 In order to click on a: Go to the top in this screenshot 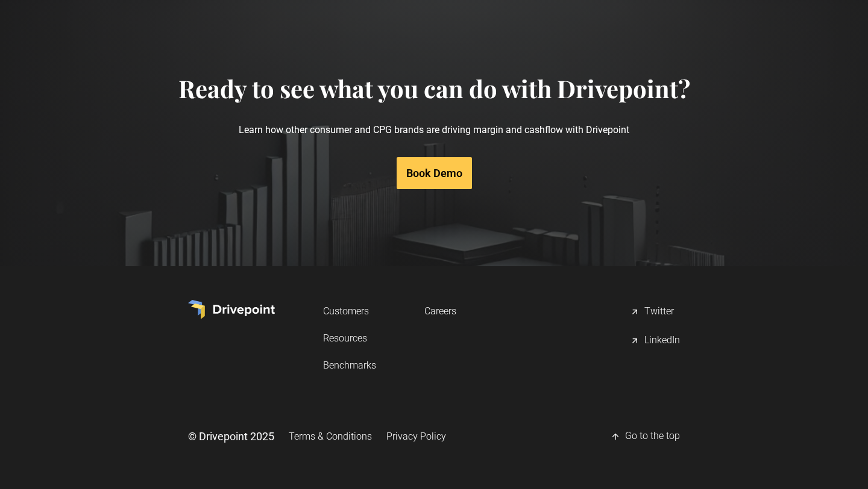, I will do `click(645, 436)`.